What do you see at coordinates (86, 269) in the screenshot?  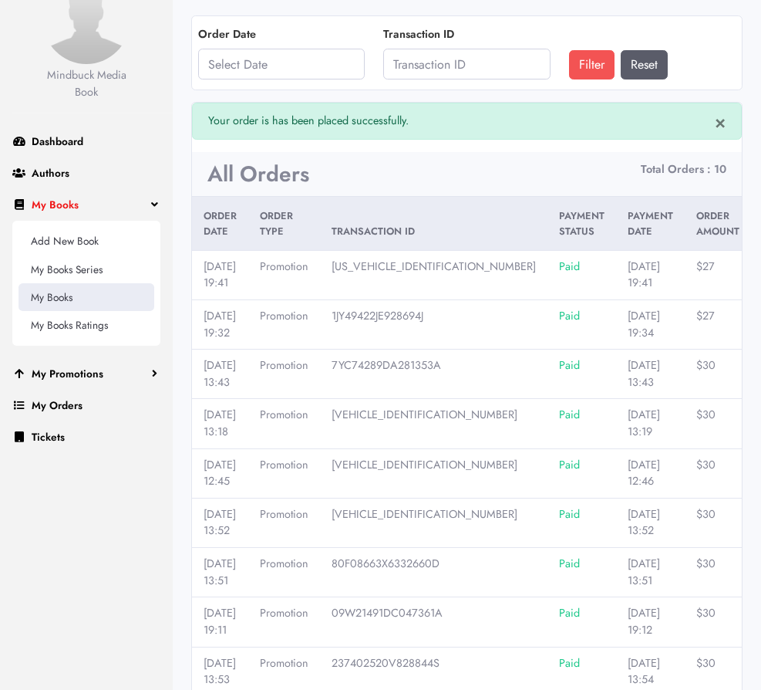 I see `a: My Books Series` at bounding box center [86, 269].